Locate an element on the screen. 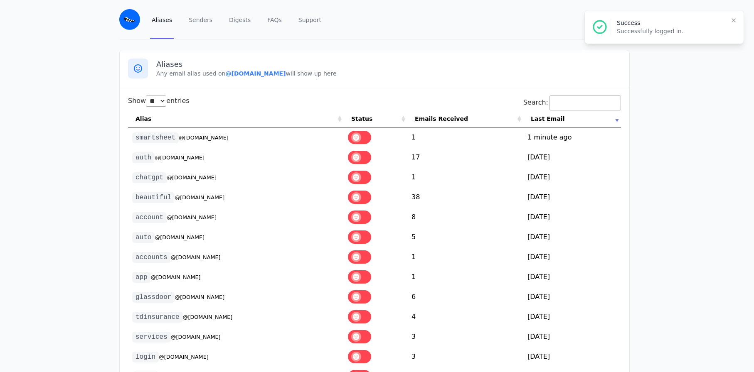 The width and height of the screenshot is (754, 372). code: account is located at coordinates (149, 218).